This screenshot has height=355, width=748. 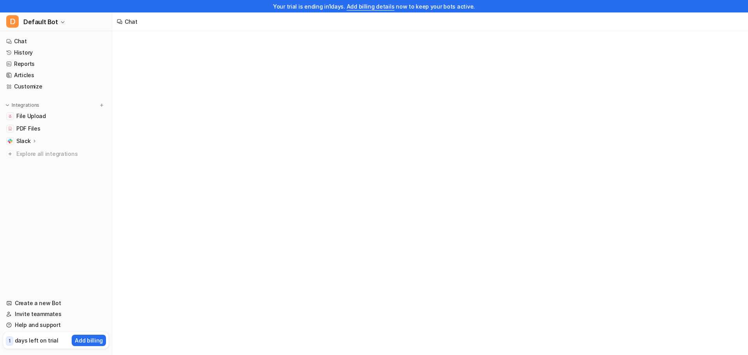 What do you see at coordinates (22, 105) in the screenshot?
I see `button: Integrations` at bounding box center [22, 105].